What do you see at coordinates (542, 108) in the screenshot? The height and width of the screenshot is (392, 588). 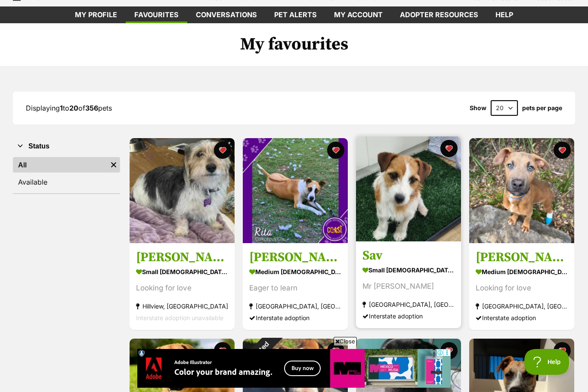 I see `label: pets per page` at bounding box center [542, 108].